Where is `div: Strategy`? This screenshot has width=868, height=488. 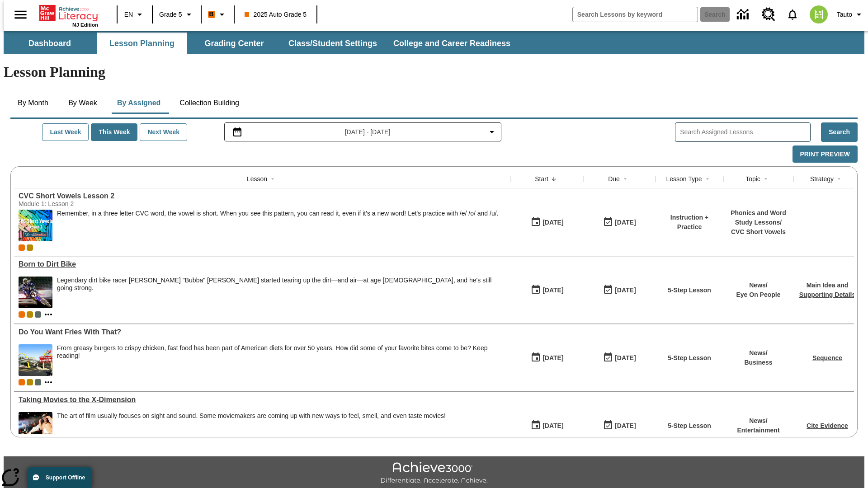
div: Strategy is located at coordinates (822, 179).